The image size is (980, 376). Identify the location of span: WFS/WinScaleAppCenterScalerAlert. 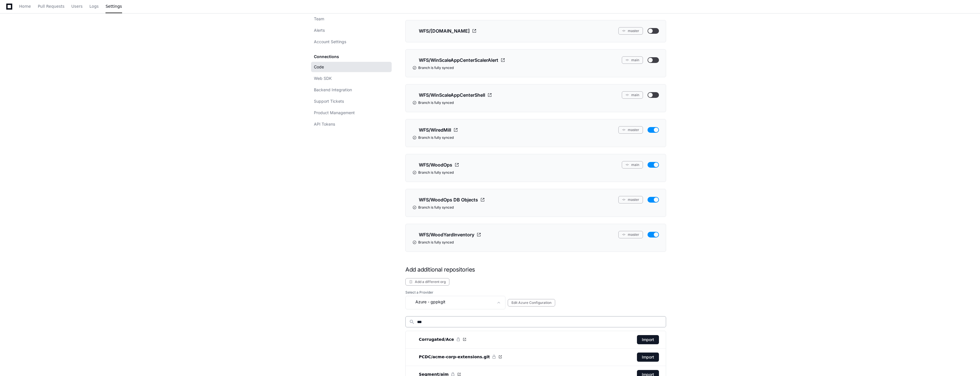
(459, 60).